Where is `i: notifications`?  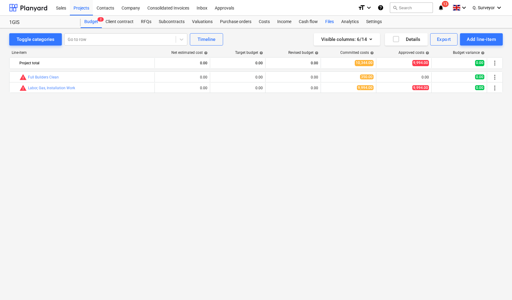 i: notifications is located at coordinates (441, 8).